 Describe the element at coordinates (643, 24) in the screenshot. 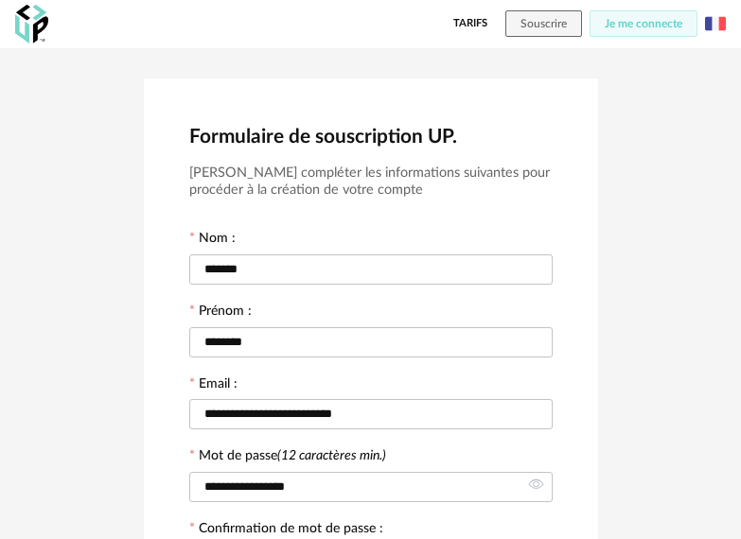

I see `span: Je me connecte` at that location.